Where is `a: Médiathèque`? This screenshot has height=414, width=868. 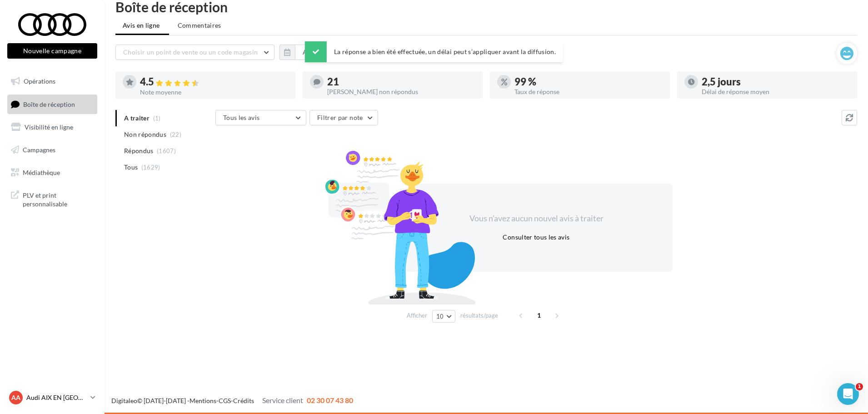
a: Médiathèque is located at coordinates (53, 173).